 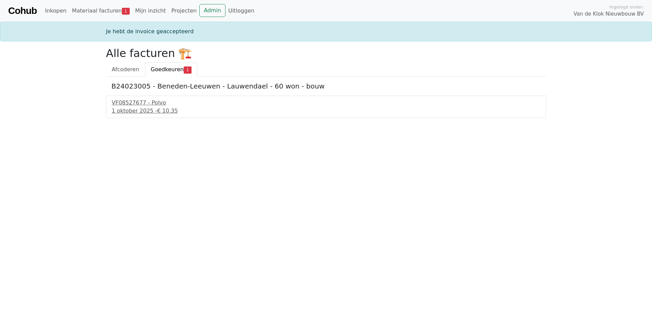 I want to click on a: Goedkeuren1, so click(x=171, y=70).